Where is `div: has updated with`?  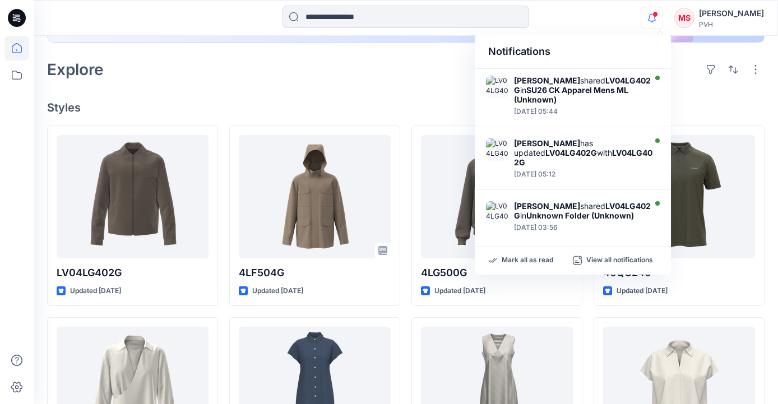
div: has updated with is located at coordinates (584, 153).